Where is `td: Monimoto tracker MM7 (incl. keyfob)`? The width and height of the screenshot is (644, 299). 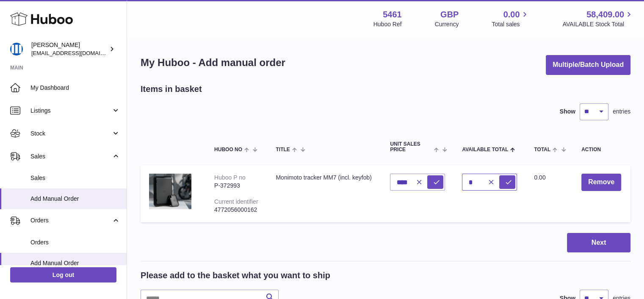 td: Monimoto tracker MM7 (incl. keyfob) is located at coordinates (325, 194).